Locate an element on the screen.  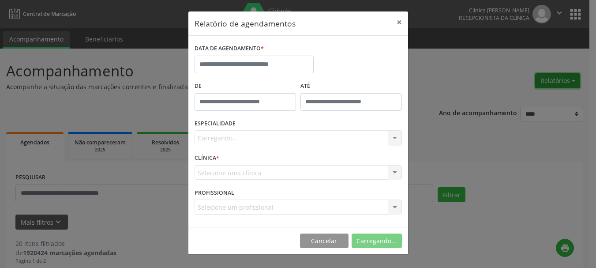
label: CLÍNICA is located at coordinates (207, 158).